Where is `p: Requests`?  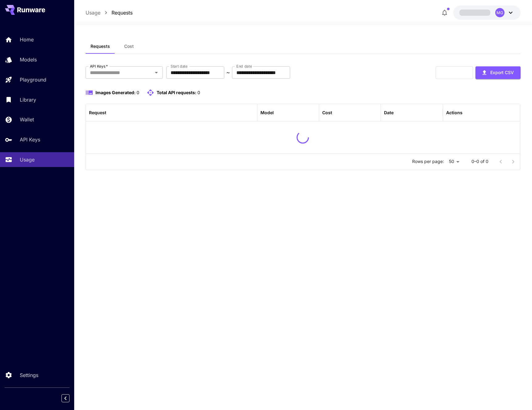 p: Requests is located at coordinates (122, 12).